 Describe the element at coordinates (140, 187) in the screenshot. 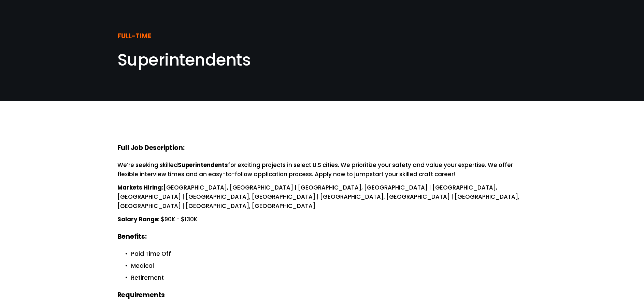

I see `strong: Markets Hiring:` at that location.